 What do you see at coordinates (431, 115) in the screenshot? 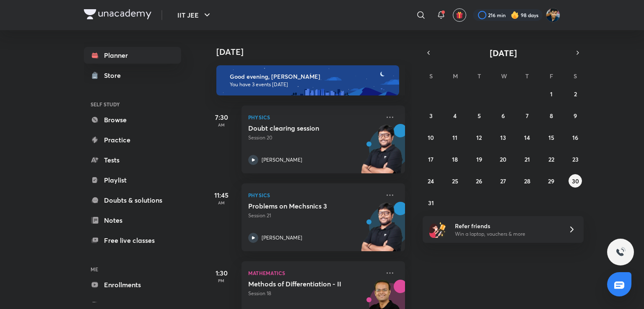
I see `abbr: August 3, 2025` at bounding box center [431, 115].